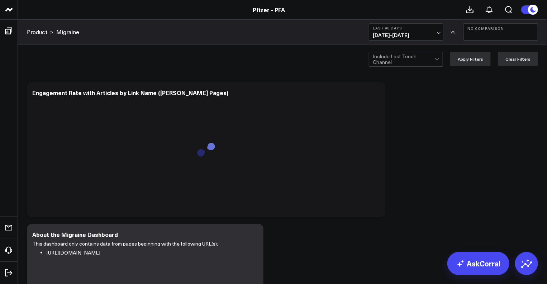 Image resolution: width=547 pixels, height=284 pixels. I want to click on button: Clear Filters, so click(518, 59).